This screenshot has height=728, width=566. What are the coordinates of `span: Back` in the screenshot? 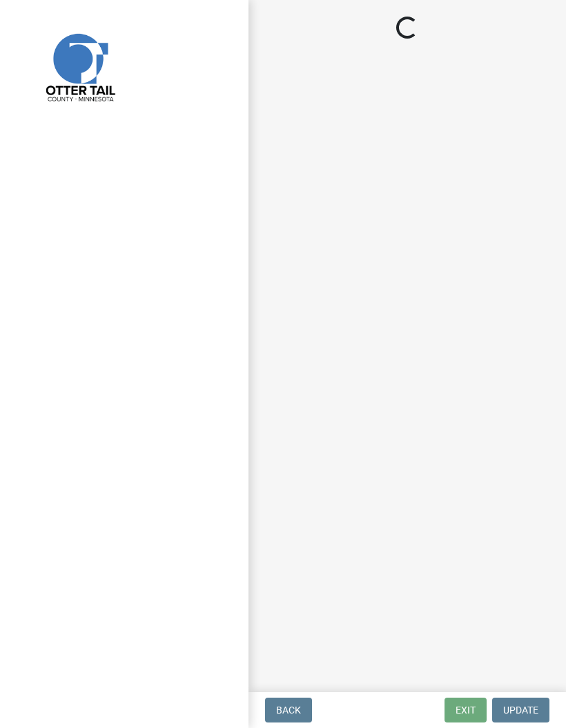 It's located at (288, 710).